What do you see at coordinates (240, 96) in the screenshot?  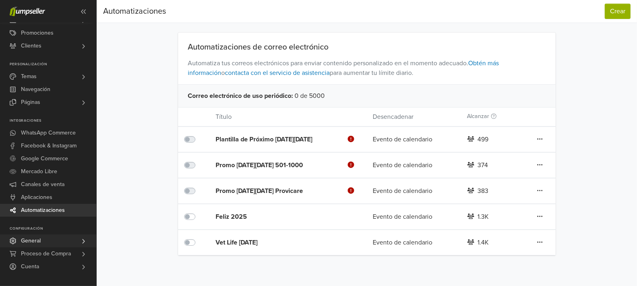 I see `span: Correo electrónico de uso periódico :` at bounding box center [240, 96].